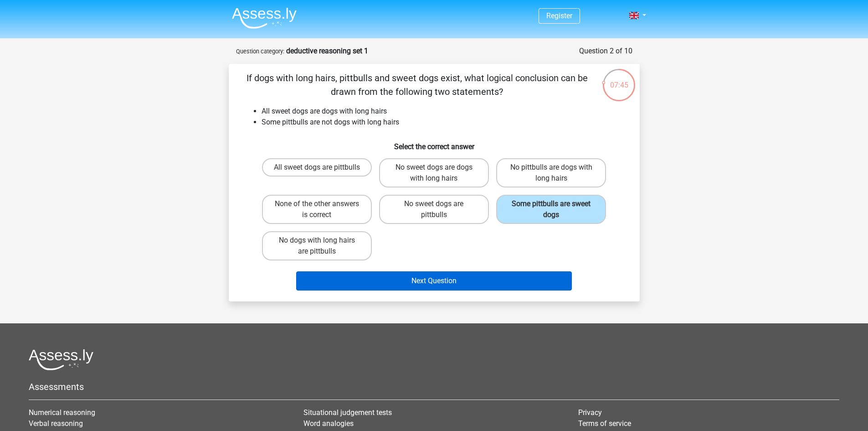  Describe the element at coordinates (316, 209) in the screenshot. I see `label: None of the other answers is correct` at that location.